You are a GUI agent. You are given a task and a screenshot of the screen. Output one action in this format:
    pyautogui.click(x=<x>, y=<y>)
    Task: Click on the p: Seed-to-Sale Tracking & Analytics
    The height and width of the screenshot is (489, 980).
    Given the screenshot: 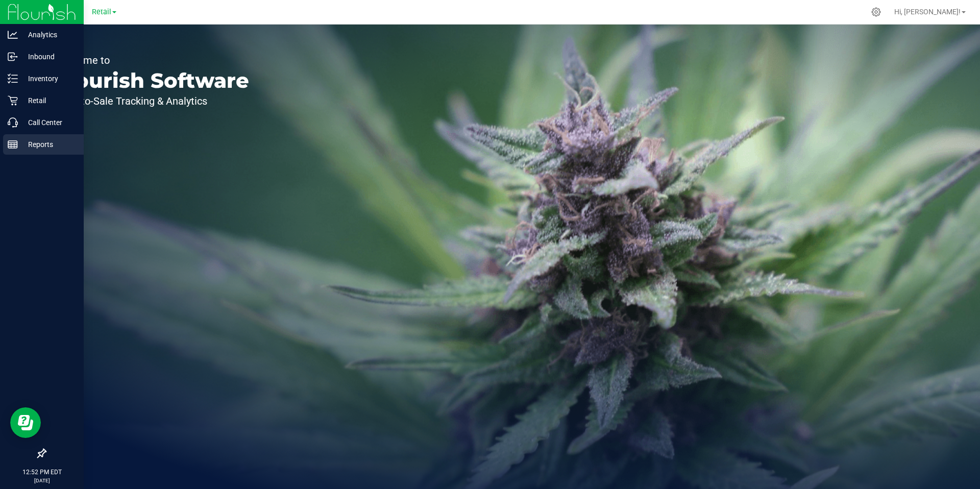 What is the action you would take?
    pyautogui.click(x=152, y=101)
    